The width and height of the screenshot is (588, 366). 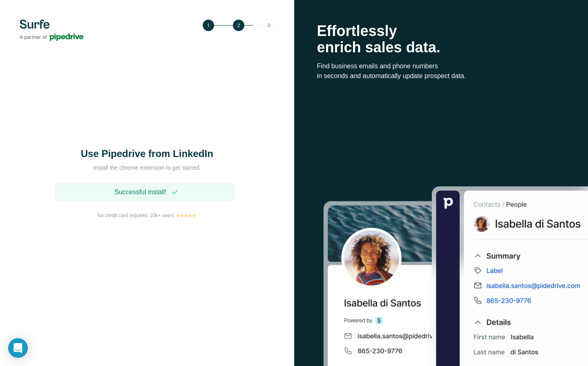 What do you see at coordinates (51, 30) in the screenshot?
I see `img: Surfe's logo` at bounding box center [51, 30].